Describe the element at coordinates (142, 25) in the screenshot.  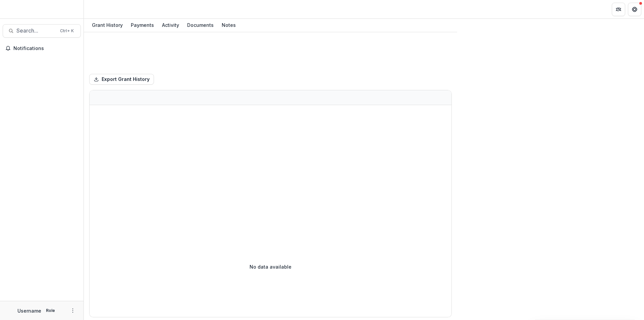
I see `div: Payments` at that location.